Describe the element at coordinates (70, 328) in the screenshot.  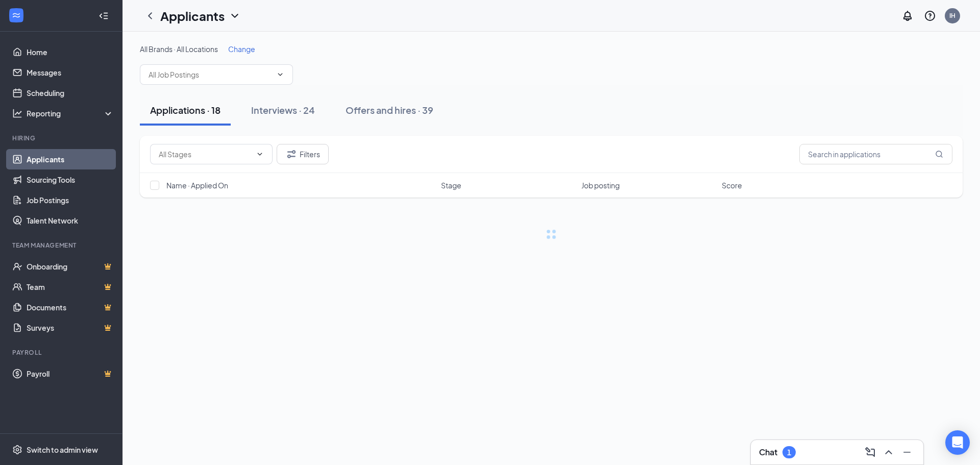
I see `a: SurveysCrown` at that location.